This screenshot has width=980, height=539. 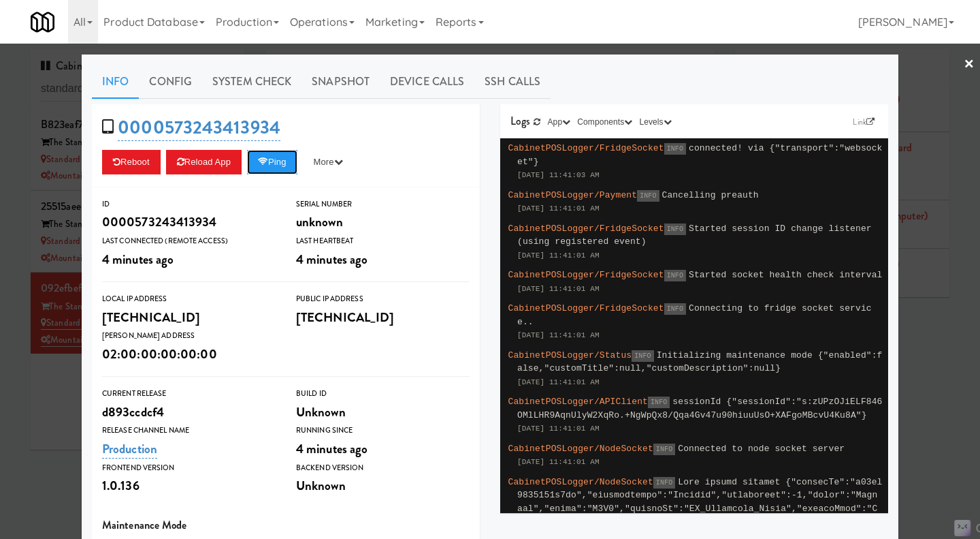 What do you see at coordinates (864, 121) in the screenshot?
I see `a: Link` at bounding box center [864, 121].